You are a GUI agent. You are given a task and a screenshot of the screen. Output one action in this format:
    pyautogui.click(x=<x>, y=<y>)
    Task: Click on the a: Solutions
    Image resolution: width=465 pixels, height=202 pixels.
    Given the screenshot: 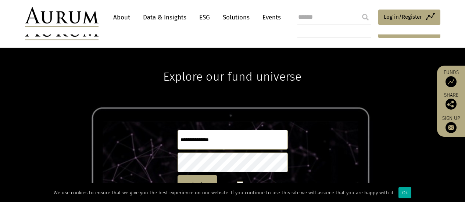 What is the action you would take?
    pyautogui.click(x=236, y=17)
    